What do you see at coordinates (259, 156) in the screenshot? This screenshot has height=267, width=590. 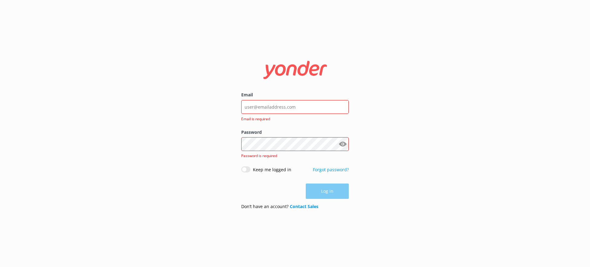 I see `span: Password is required` at bounding box center [259, 156].